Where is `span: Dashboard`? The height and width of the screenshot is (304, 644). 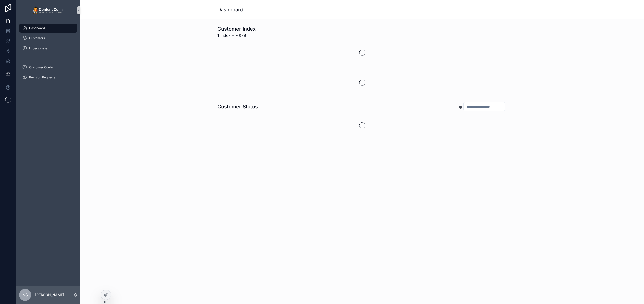
span: Dashboard is located at coordinates (37, 28).